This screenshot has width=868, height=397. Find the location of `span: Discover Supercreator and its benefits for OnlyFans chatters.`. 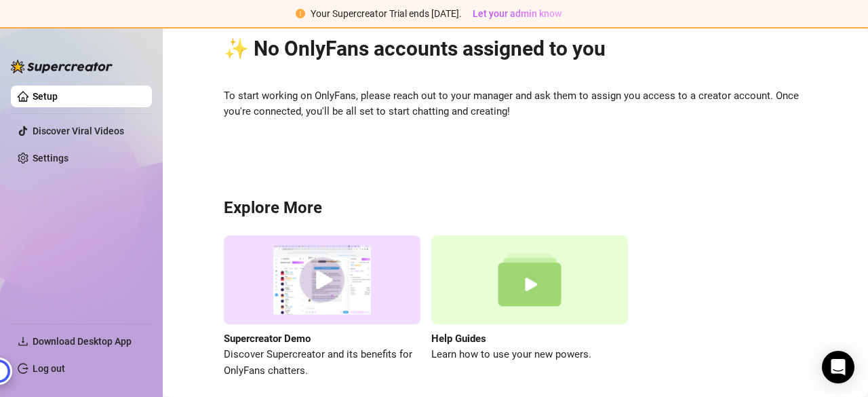

span: Discover Supercreator and its benefits for OnlyFans chatters. is located at coordinates (323, 362).